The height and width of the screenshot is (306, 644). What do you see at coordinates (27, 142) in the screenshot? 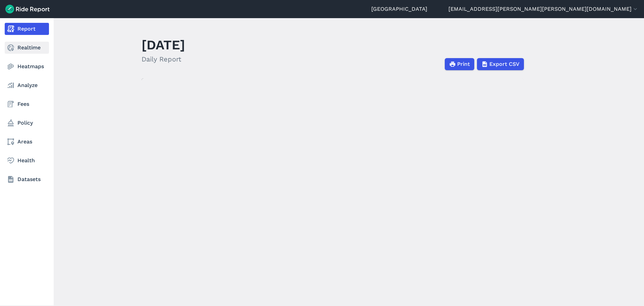
I see `a: Areas` at bounding box center [27, 142].